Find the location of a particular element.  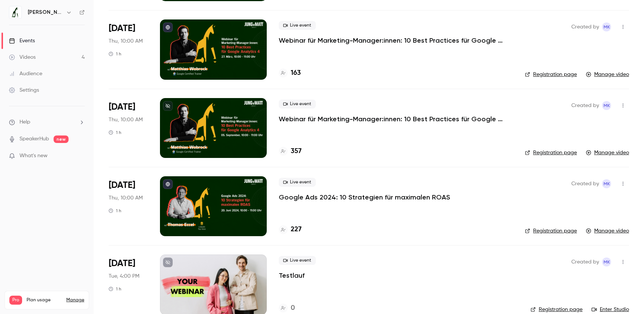

h4: 357 is located at coordinates (296, 152).